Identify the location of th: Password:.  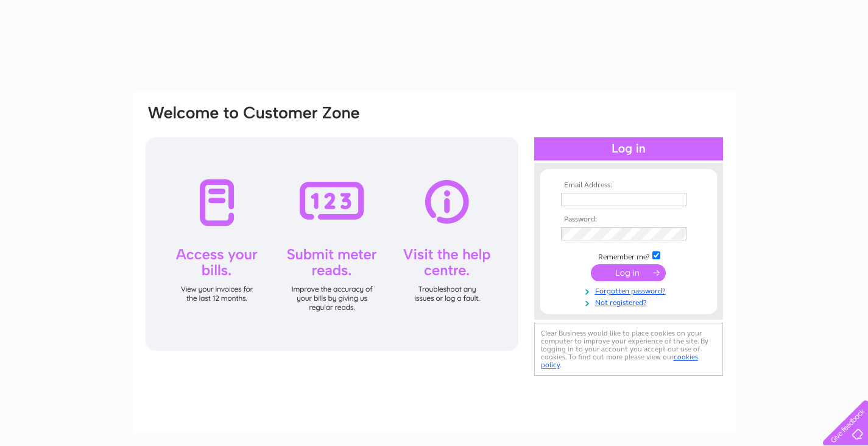
(629, 220).